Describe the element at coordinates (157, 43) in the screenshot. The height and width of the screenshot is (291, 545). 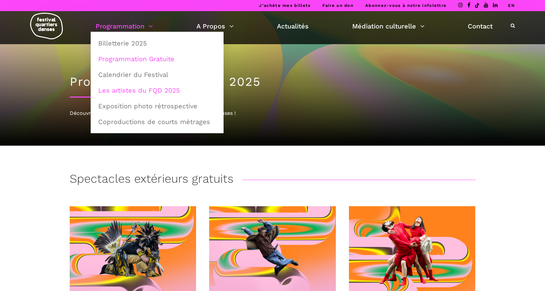
I see `a: Billetterie 2025` at that location.